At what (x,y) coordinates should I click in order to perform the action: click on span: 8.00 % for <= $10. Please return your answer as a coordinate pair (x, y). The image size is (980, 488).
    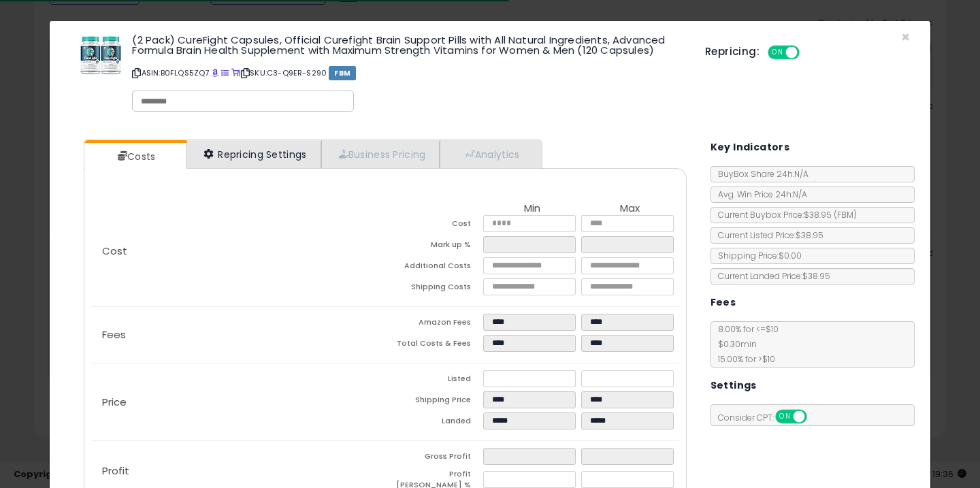
    Looking at the image, I should click on (744, 344).